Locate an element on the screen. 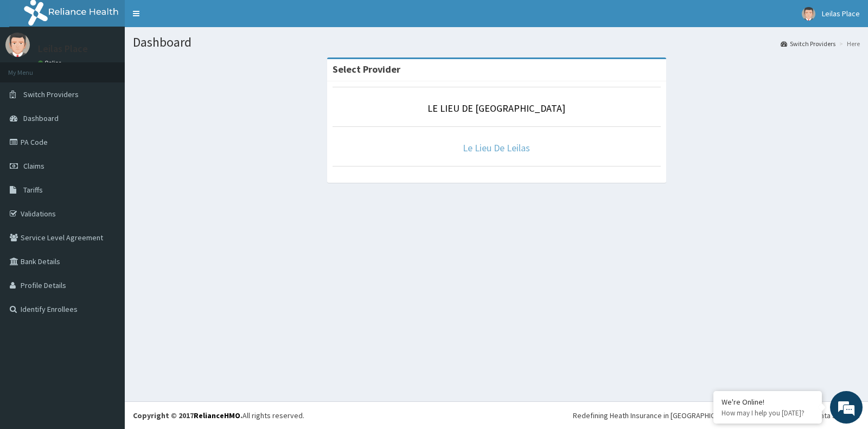 This screenshot has width=868, height=429. a: RelianceHMO is located at coordinates (217, 415).